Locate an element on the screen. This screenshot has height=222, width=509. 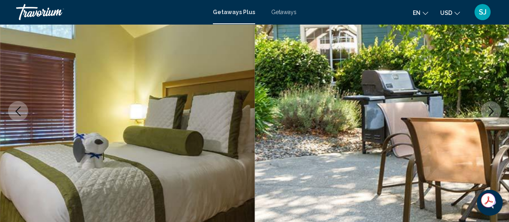
span: SJ is located at coordinates (483, 12).